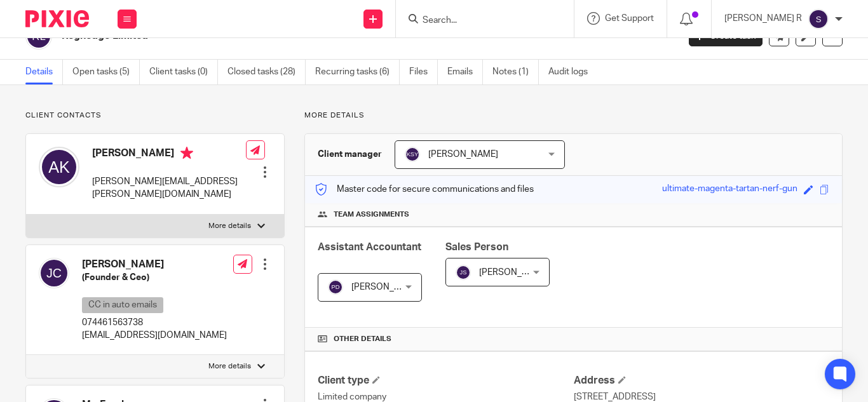 The height and width of the screenshot is (402, 868). Describe the element at coordinates (477, 247) in the screenshot. I see `span: Sales Person` at that location.